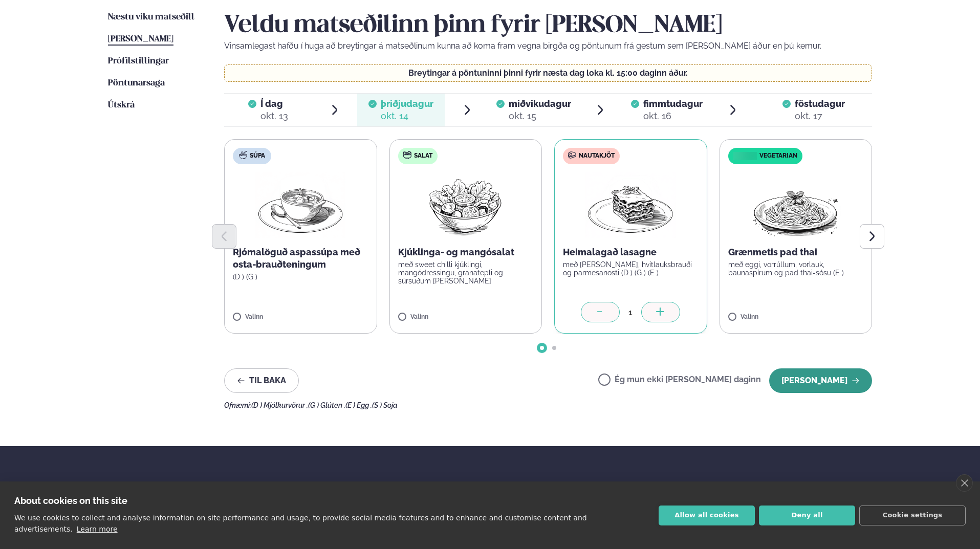  What do you see at coordinates (136, 84) in the screenshot?
I see `a: Pöntunarsaga` at bounding box center [136, 84].